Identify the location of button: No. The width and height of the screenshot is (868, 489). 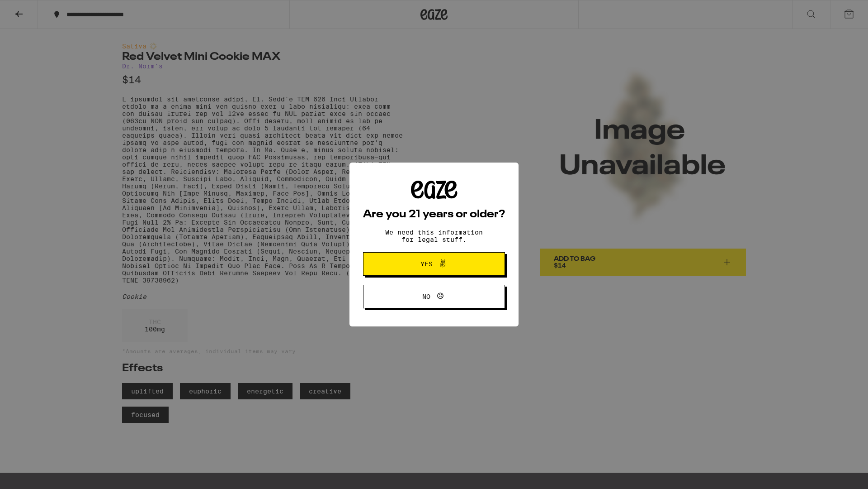
(434, 297).